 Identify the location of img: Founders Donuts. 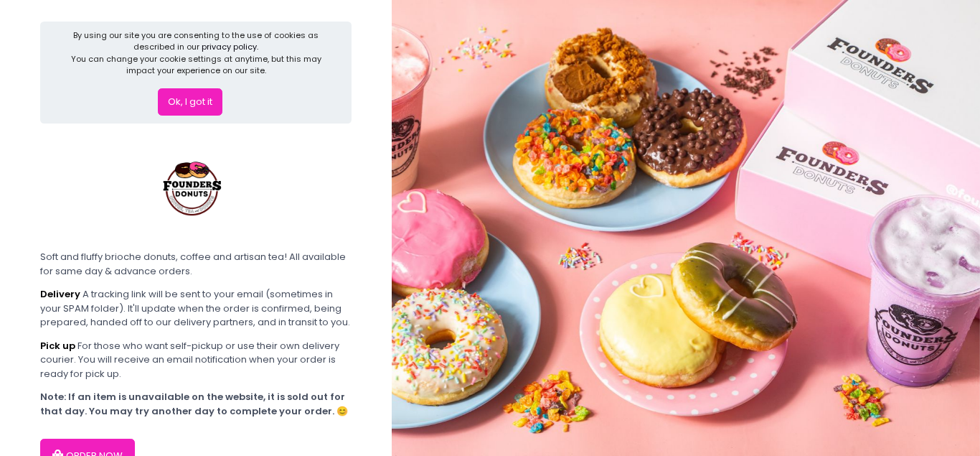
(194, 187).